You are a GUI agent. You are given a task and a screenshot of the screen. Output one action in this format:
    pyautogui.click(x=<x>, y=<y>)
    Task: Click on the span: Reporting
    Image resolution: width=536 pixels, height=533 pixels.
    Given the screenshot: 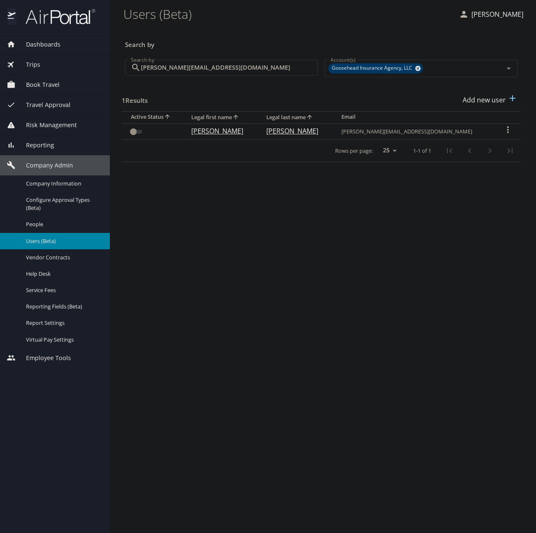 What is the action you would take?
    pyautogui.click(x=35, y=145)
    